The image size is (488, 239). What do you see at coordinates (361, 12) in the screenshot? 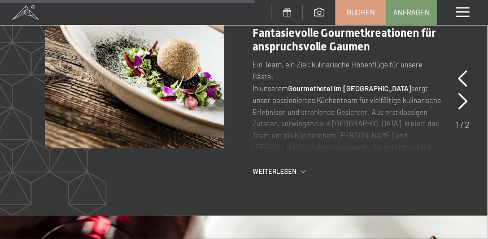
I see `span: Buchen` at bounding box center [361, 12].